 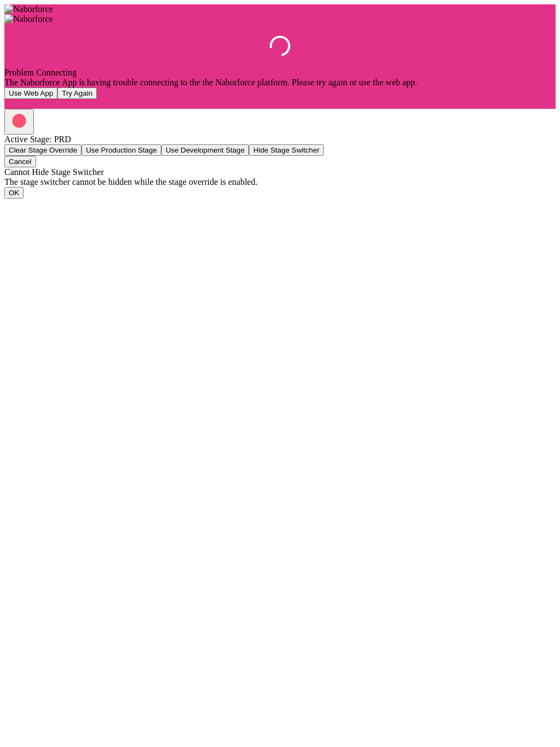 What do you see at coordinates (121, 150) in the screenshot?
I see `button: Use Production Stage` at bounding box center [121, 150].